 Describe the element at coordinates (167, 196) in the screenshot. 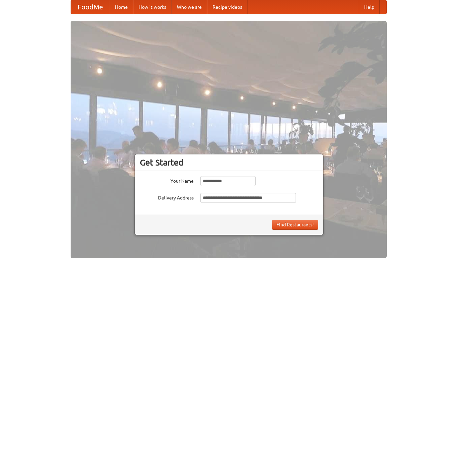

I see `label: Delivery Address` at that location.